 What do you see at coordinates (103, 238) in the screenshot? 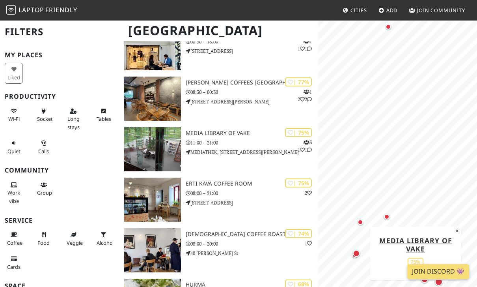
I see `button: Alcohol` at bounding box center [103, 238].